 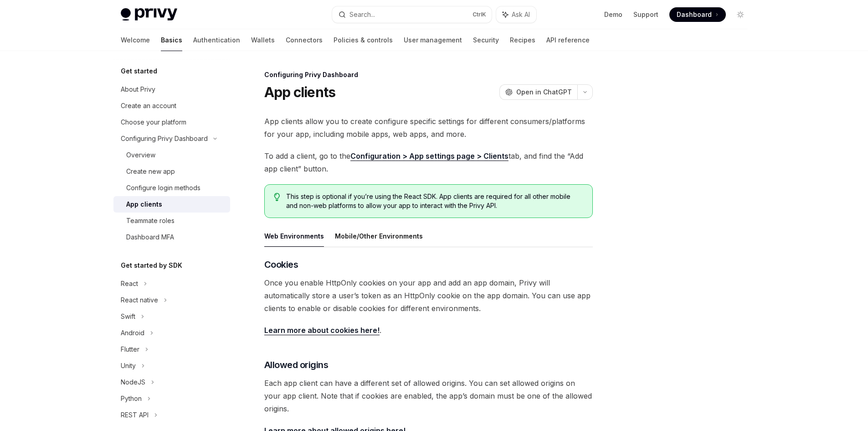 What do you see at coordinates (128, 366) in the screenshot?
I see `div: Unity` at bounding box center [128, 366].